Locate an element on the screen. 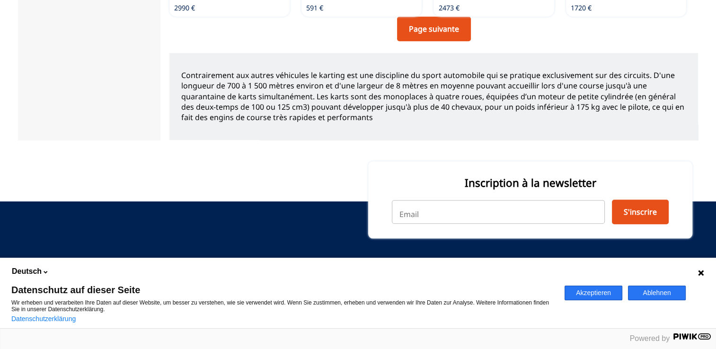 Image resolution: width=716 pixels, height=349 pixels. p: 1720 € is located at coordinates (581, 8).